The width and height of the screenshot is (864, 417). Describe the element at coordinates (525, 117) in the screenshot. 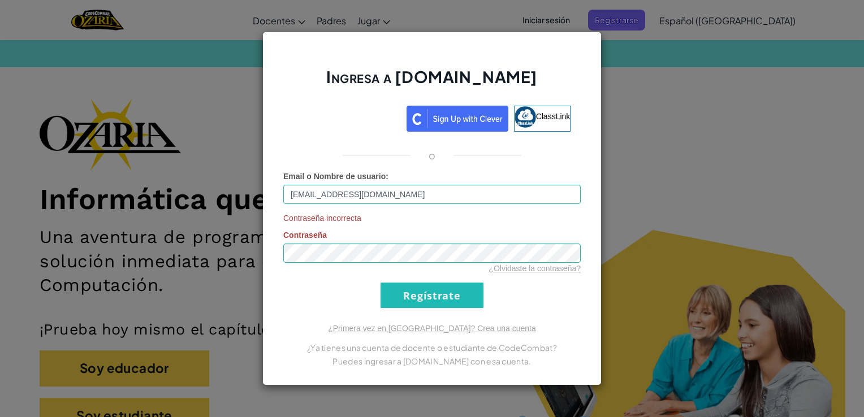

I see `img: classlink-logo-small.png` at that location.